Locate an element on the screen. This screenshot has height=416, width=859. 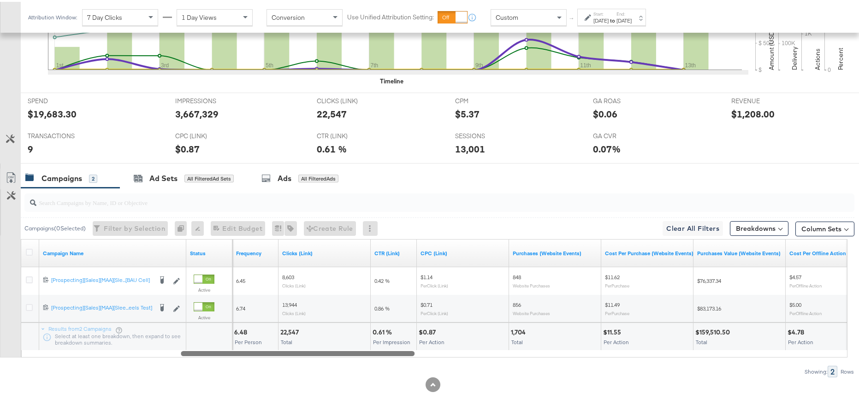
a: The number of clicks received on a link in your ad divided by the number of impressions. is located at coordinates (394, 252).